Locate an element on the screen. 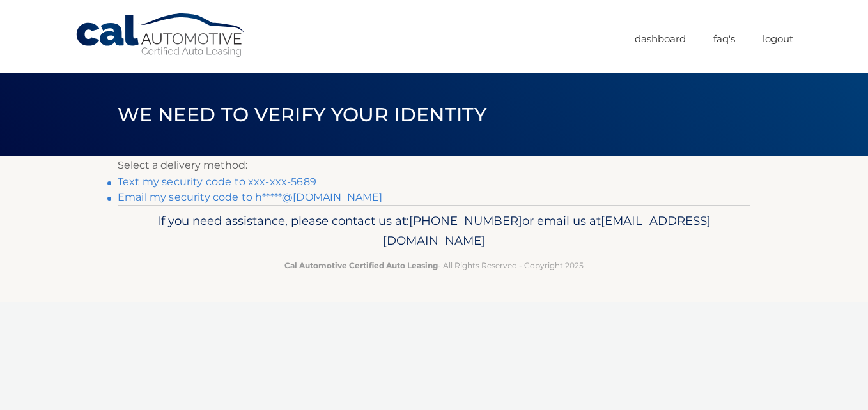 This screenshot has width=868, height=410. span: We need to verify your identity is located at coordinates (302, 114).